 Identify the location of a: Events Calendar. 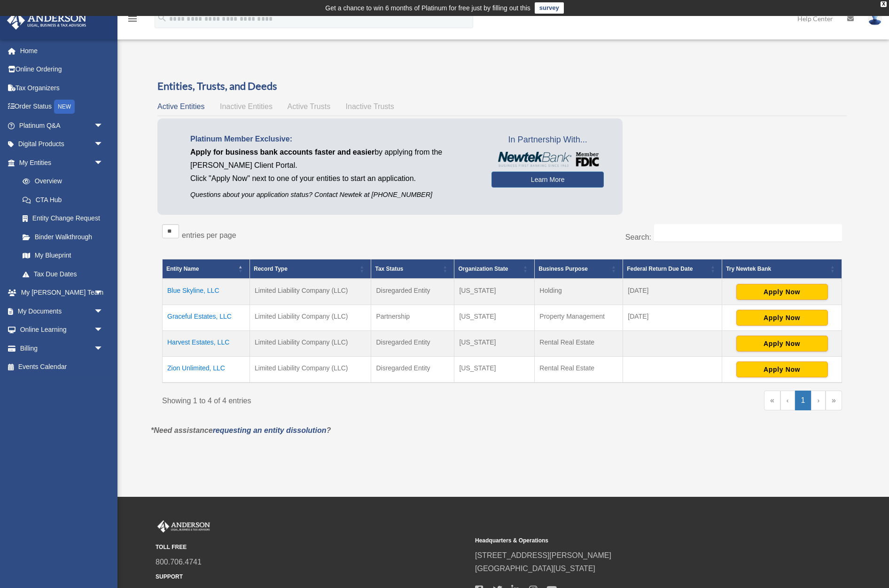
(62, 367).